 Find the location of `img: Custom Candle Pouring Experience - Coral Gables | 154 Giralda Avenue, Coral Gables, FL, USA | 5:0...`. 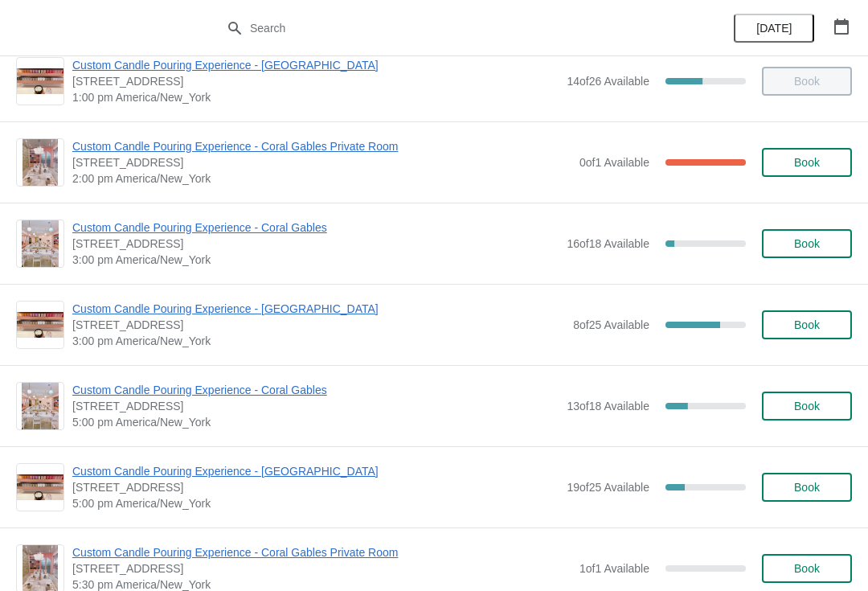

img: Custom Candle Pouring Experience - Coral Gables | 154 Giralda Avenue, Coral Gables, FL, USA | 5:0... is located at coordinates (40, 406).